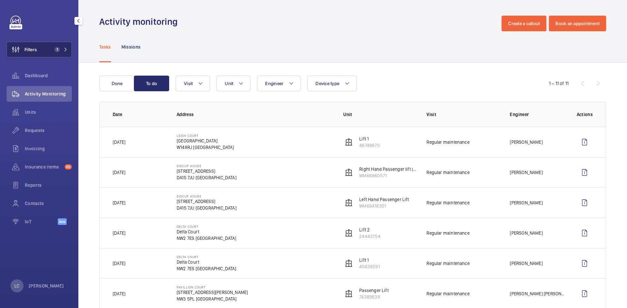  I want to click on button: Unit, so click(233, 84).